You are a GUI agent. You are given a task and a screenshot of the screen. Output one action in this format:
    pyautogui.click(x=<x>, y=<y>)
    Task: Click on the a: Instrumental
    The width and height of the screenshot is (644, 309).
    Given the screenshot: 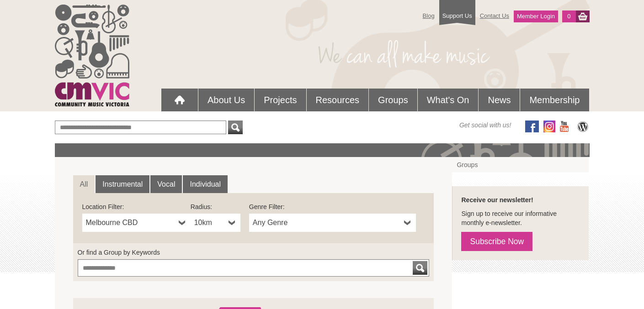 What is the action you would take?
    pyautogui.click(x=122, y=184)
    